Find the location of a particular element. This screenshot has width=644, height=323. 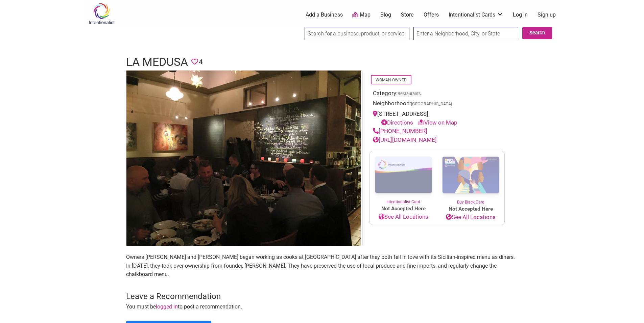

input: Search for a business, product, or service is located at coordinates (357, 33).